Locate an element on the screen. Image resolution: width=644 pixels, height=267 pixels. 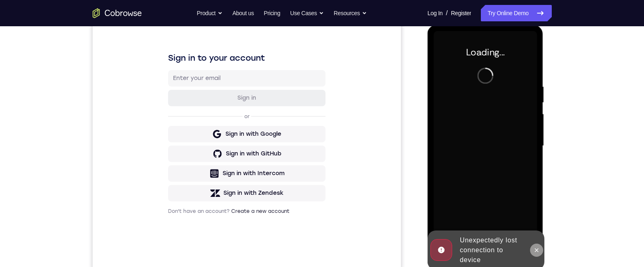
a: Try Online Demo is located at coordinates (516, 13).